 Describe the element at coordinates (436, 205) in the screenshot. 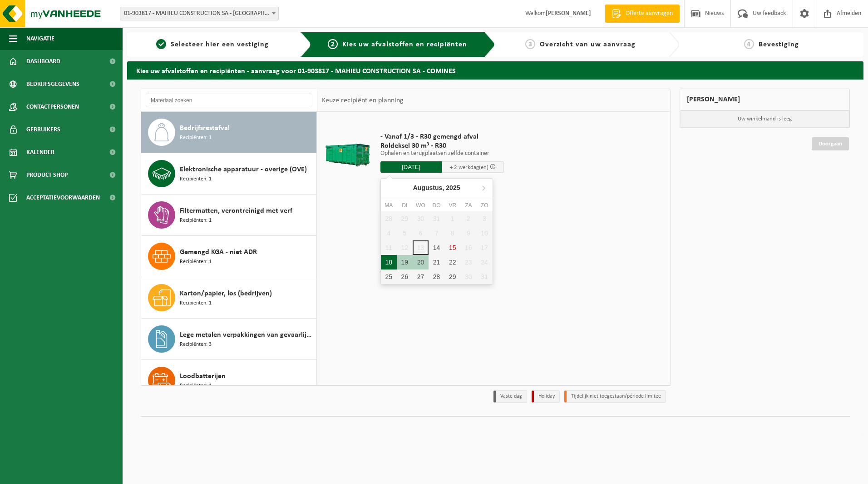

I see `div: do` at that location.